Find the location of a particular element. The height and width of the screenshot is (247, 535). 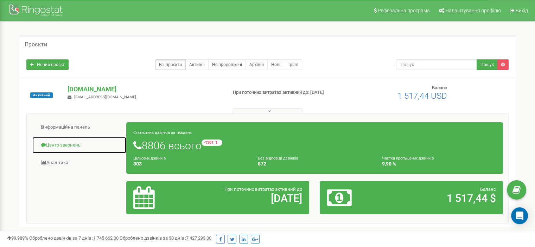

a: Тріал is located at coordinates (293, 65).